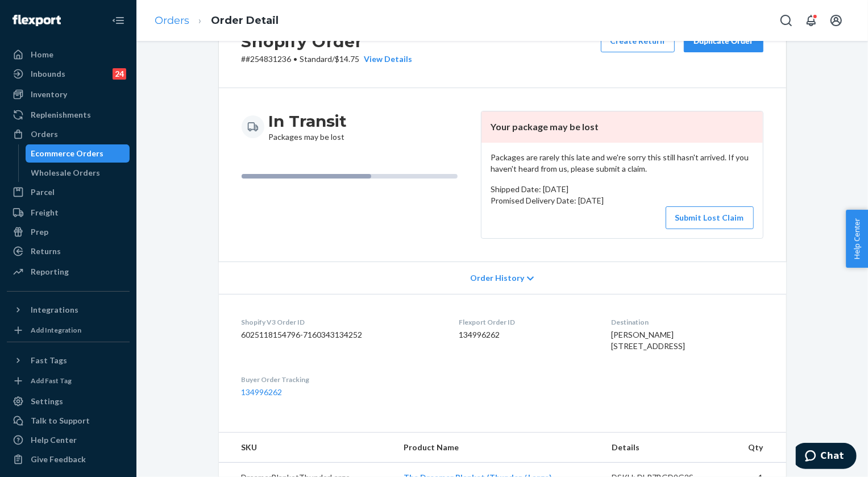  I want to click on div: Reporting, so click(49, 272).